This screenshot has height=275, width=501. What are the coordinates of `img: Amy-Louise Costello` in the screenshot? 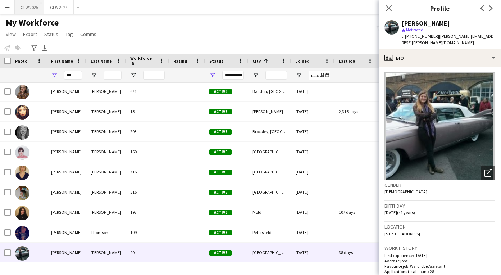 It's located at (22, 172).